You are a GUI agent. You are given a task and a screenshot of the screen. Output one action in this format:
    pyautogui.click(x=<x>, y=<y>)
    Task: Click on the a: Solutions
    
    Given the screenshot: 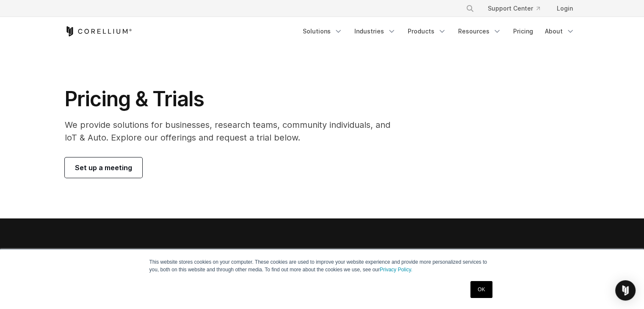 What is the action you would take?
    pyautogui.click(x=323, y=31)
    